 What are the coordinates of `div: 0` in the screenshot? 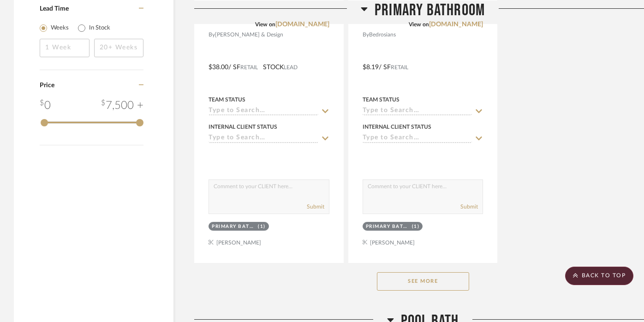 It's located at (45, 106).